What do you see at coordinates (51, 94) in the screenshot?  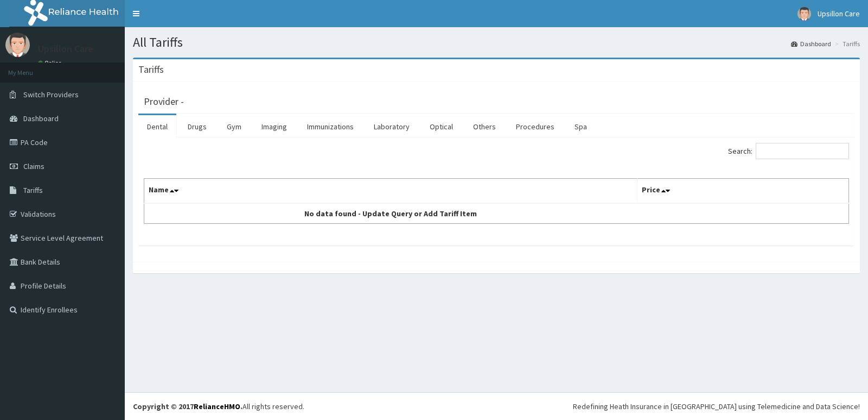 I see `span: Switch Providers` at bounding box center [51, 94].